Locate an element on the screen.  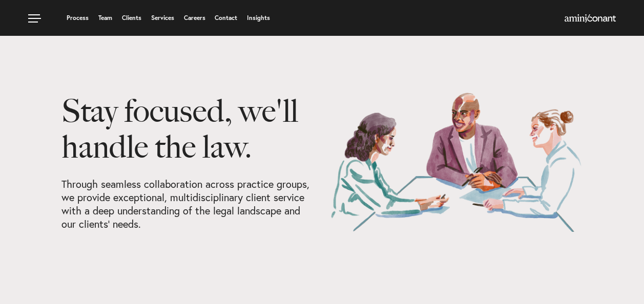
a: Services is located at coordinates (163, 18).